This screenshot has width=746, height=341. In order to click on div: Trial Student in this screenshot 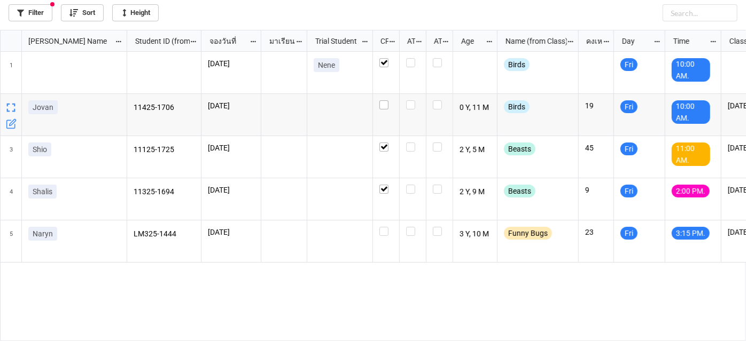, I will do `click(335, 41)`.